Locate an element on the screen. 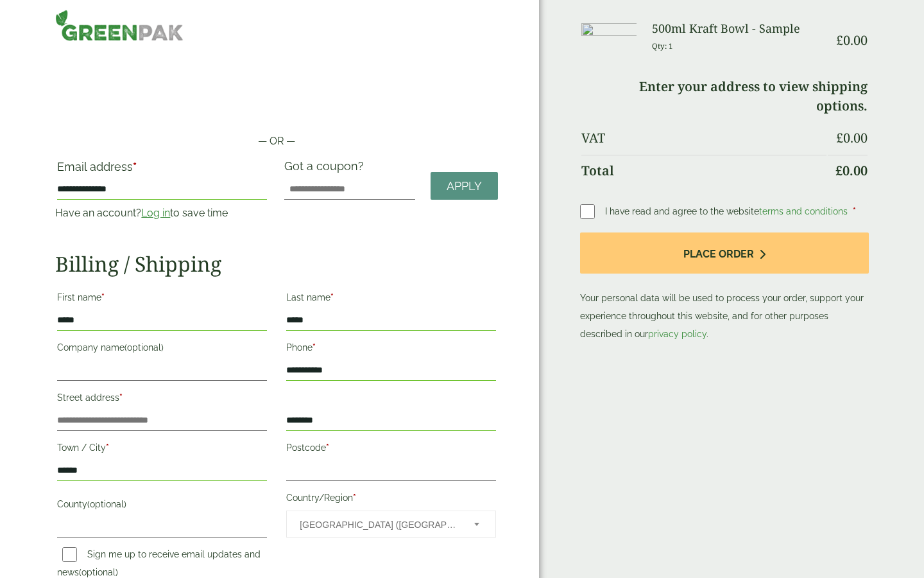 Image resolution: width=924 pixels, height=578 pixels. input: Sign me up to receive email updates and news(optional) is located at coordinates (69, 554).